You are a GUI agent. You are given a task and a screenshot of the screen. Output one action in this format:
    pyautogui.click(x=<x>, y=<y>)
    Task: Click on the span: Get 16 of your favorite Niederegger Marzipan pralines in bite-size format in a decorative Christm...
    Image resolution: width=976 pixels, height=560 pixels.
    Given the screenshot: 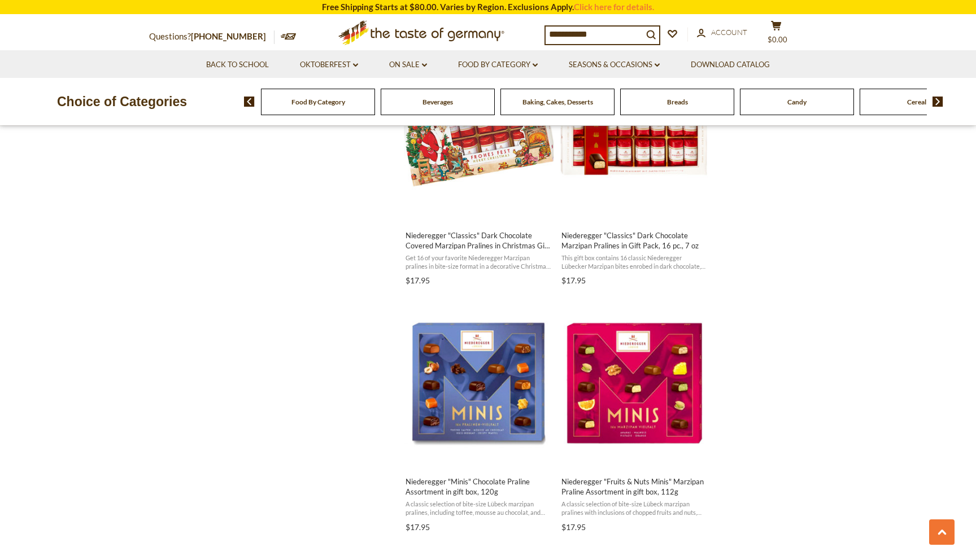 What is the action you would take?
    pyautogui.click(x=479, y=262)
    